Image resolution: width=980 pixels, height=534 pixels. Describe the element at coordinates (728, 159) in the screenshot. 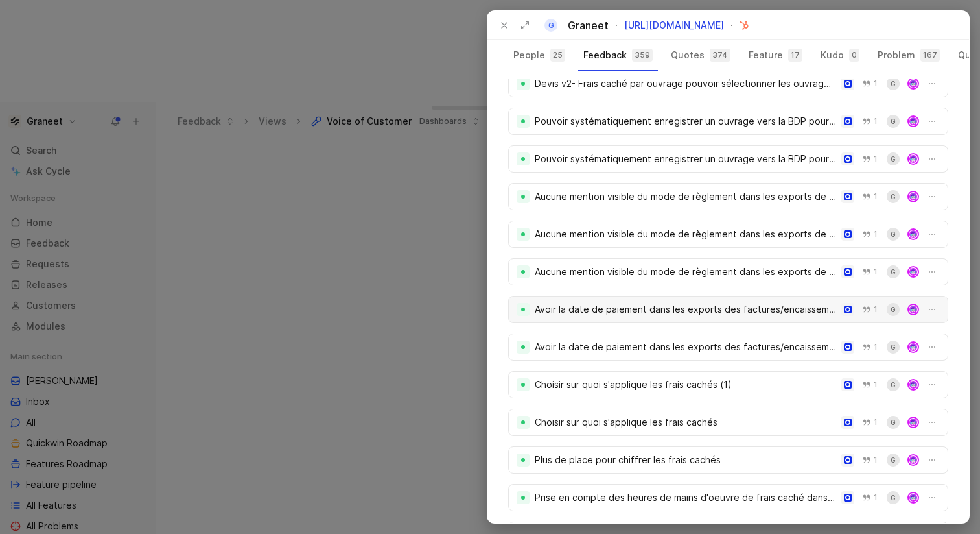

I see `a: Pouvoir systématiquement enregistrer un ouvrage vers la BDP pour voir les différentes versions (1...` at that location.